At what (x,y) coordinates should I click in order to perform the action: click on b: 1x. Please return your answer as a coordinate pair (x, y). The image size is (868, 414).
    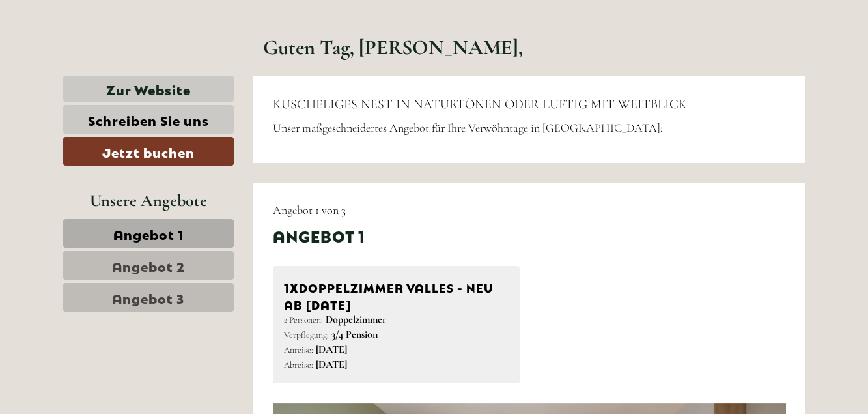
    Looking at the image, I should click on (291, 286).